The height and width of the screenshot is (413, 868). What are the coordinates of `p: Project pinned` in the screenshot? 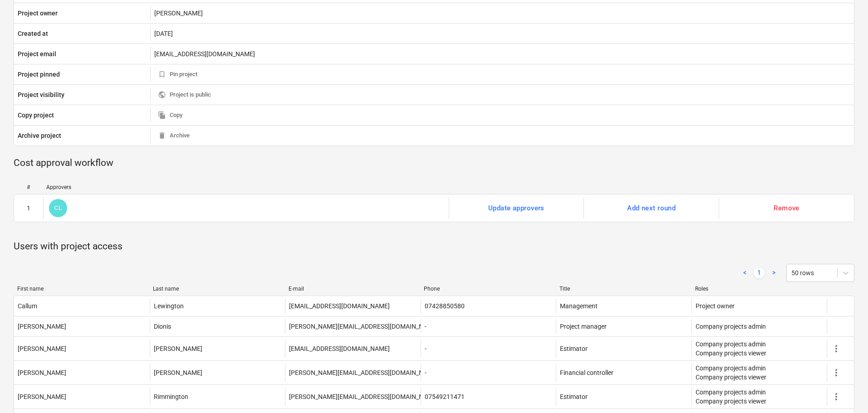 It's located at (39, 75).